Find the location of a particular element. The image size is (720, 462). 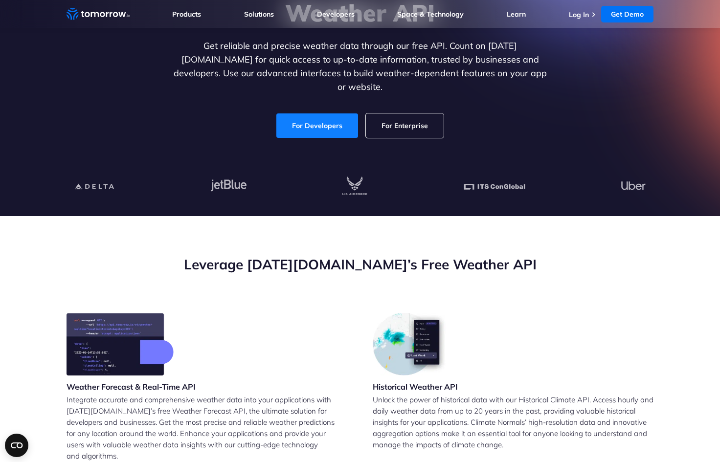

a: Get Demo is located at coordinates (627, 14).